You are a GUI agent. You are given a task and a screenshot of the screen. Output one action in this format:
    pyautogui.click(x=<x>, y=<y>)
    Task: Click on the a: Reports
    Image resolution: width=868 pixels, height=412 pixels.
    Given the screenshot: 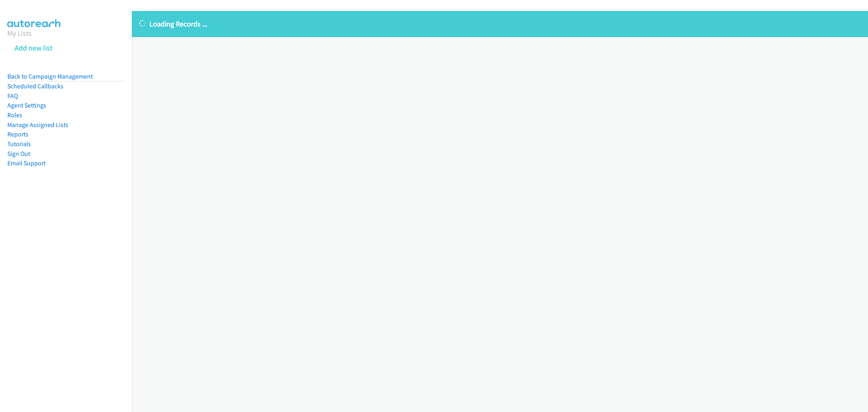 What is the action you would take?
    pyautogui.click(x=18, y=134)
    